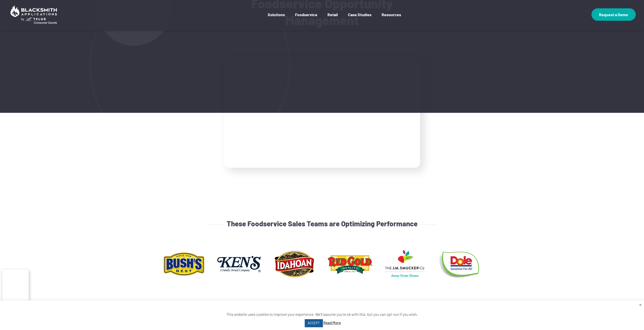 The width and height of the screenshot is (644, 330). Describe the element at coordinates (276, 18) in the screenshot. I see `a: Solutions` at that location.